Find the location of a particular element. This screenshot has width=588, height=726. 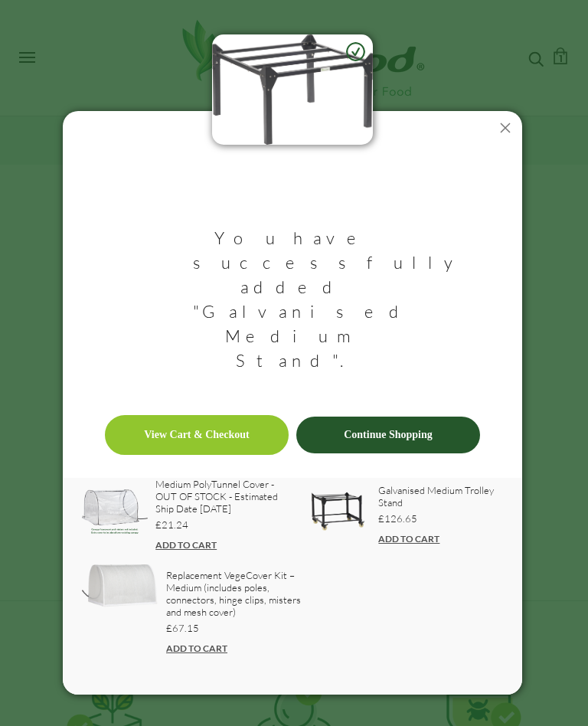

a: £126.65 is located at coordinates (440, 518).